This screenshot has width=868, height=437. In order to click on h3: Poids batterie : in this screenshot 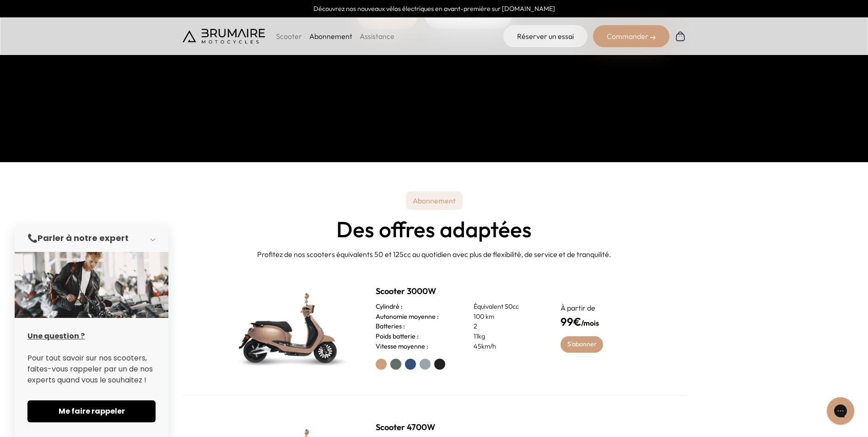, I will do `click(397, 337)`.